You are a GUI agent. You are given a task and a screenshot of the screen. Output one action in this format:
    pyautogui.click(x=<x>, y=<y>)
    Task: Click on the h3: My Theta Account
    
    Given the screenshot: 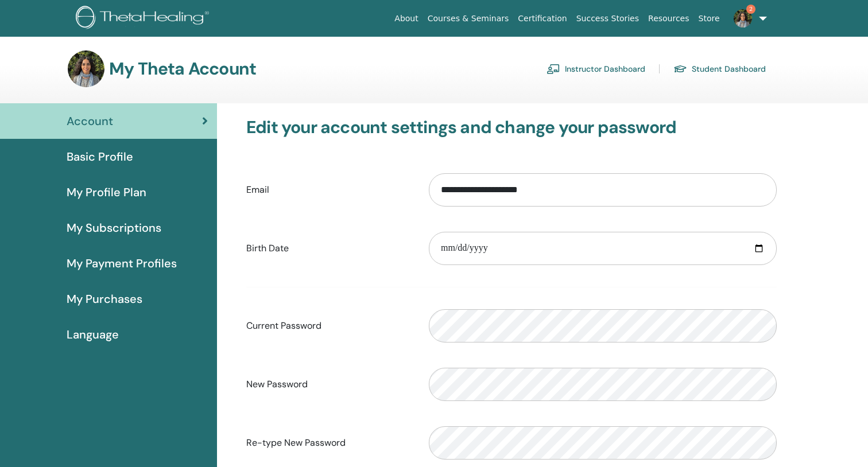 What is the action you would take?
    pyautogui.click(x=183, y=69)
    